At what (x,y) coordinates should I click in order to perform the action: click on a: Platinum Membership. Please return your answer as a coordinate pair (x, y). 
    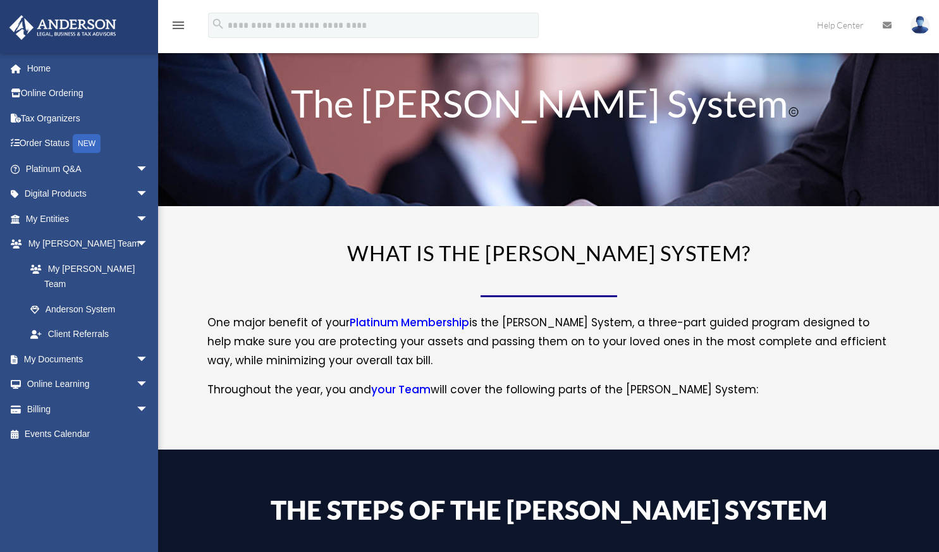
    Looking at the image, I should click on (409, 325).